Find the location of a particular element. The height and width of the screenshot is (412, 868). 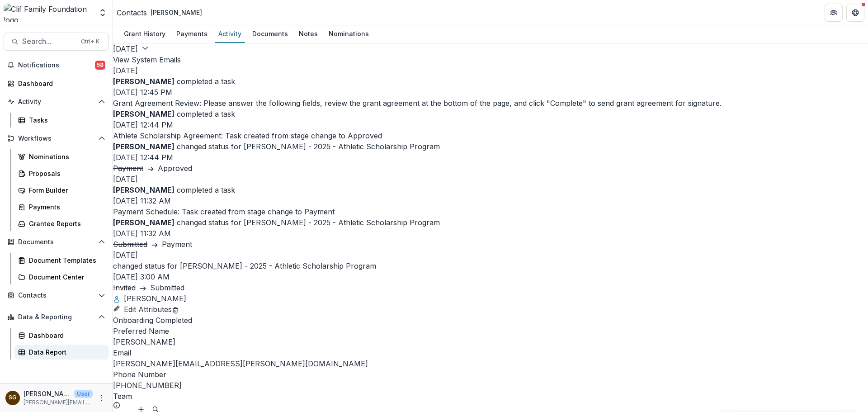

p: Athlete Scholarship Agreement: Task created from stage change to Approved is located at coordinates (490, 136).